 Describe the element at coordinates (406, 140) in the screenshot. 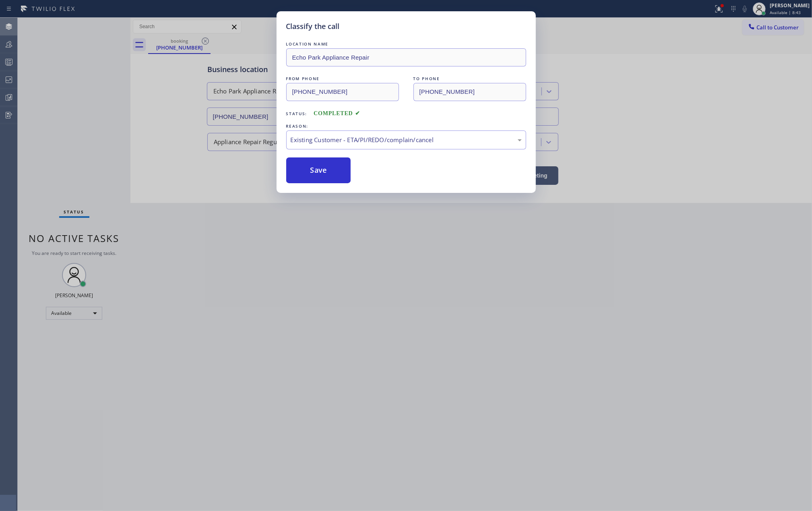

I see `div: Existing Customer - ETA/PI/REDO/complain/cancel` at that location.